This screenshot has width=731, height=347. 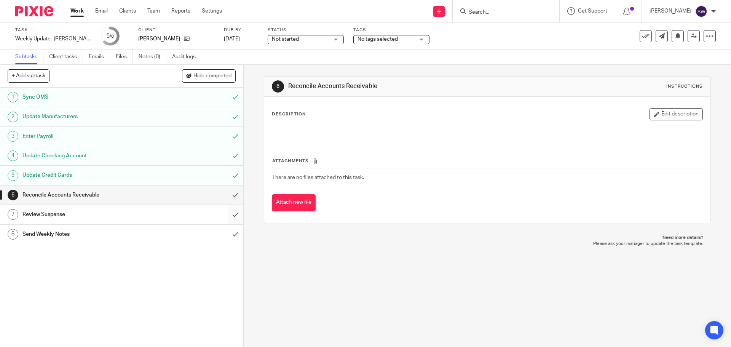 What do you see at coordinates (487, 237) in the screenshot?
I see `p: Need more details?` at bounding box center [487, 237].